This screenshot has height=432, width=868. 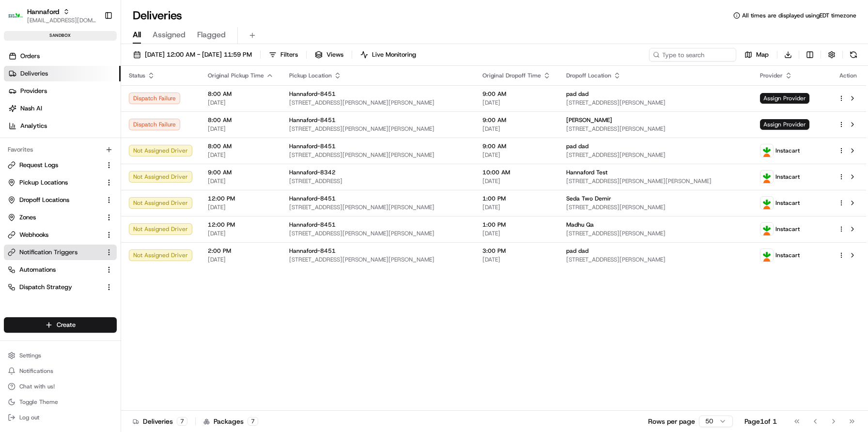 I want to click on div: sandbox, so click(x=60, y=36).